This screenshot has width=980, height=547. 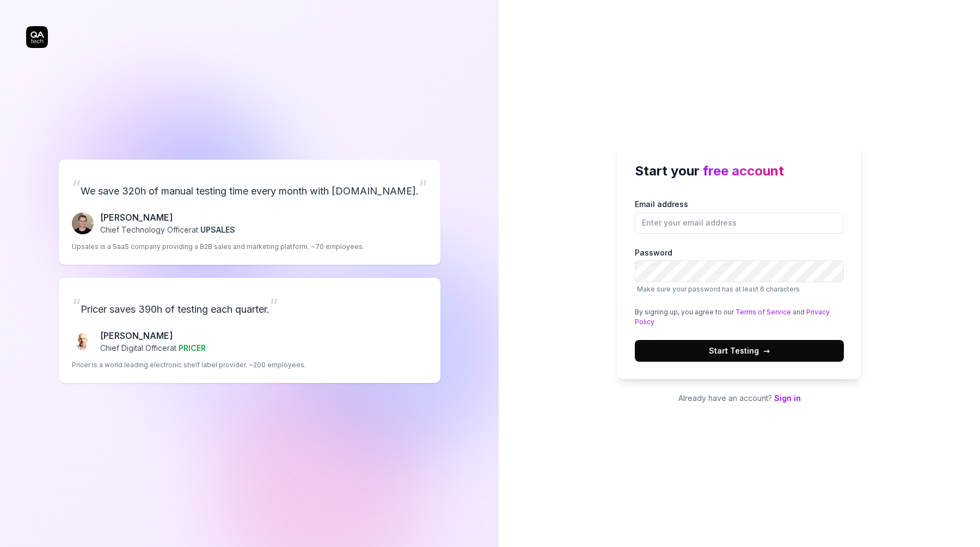 What do you see at coordinates (168, 229) in the screenshot?
I see `p: Chief Technology Officer at` at bounding box center [168, 229].